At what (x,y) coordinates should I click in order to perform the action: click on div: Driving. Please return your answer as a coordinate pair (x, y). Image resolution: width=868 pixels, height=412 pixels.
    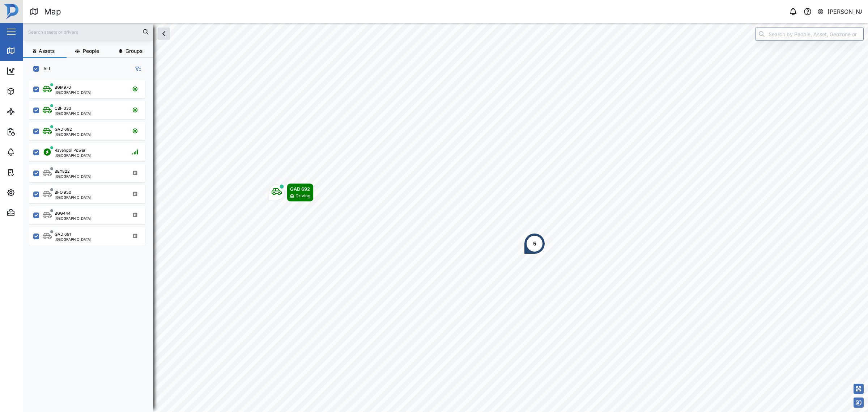
    Looking at the image, I should click on (303, 196).